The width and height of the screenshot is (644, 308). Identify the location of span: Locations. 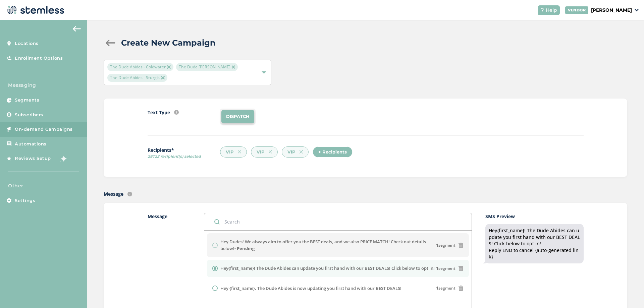
(26, 43).